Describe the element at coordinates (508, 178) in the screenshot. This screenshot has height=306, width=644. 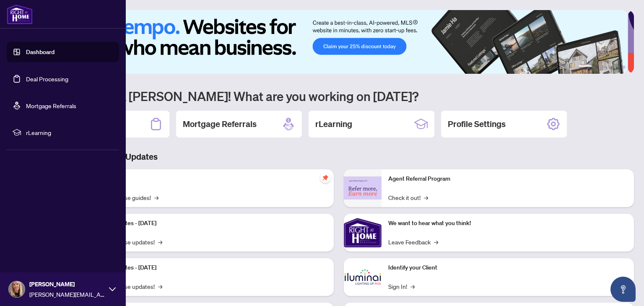
I see `p: Agent Referral Program` at that location.